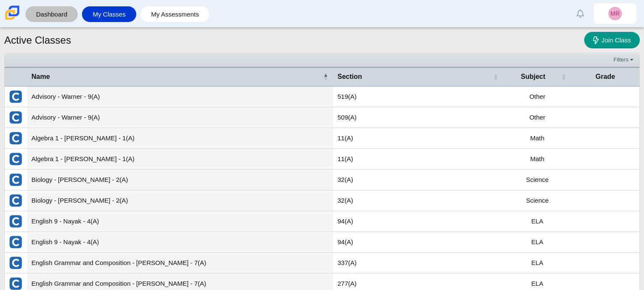  What do you see at coordinates (615, 14) in the screenshot?
I see `span: MR` at bounding box center [615, 14].